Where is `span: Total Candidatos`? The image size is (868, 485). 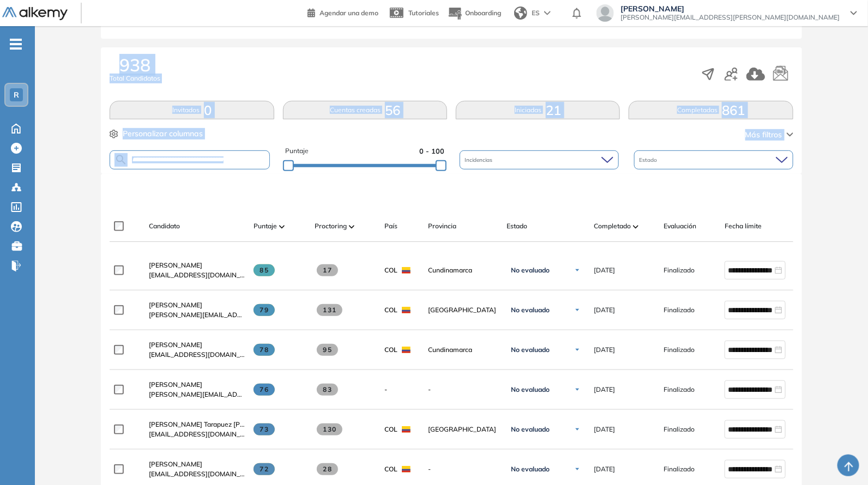 span: Total Candidatos is located at coordinates (134, 78).